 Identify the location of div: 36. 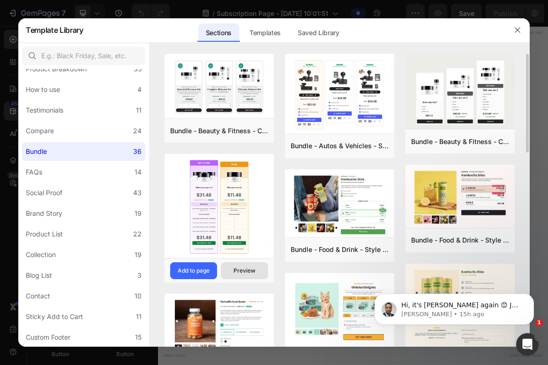
(137, 152).